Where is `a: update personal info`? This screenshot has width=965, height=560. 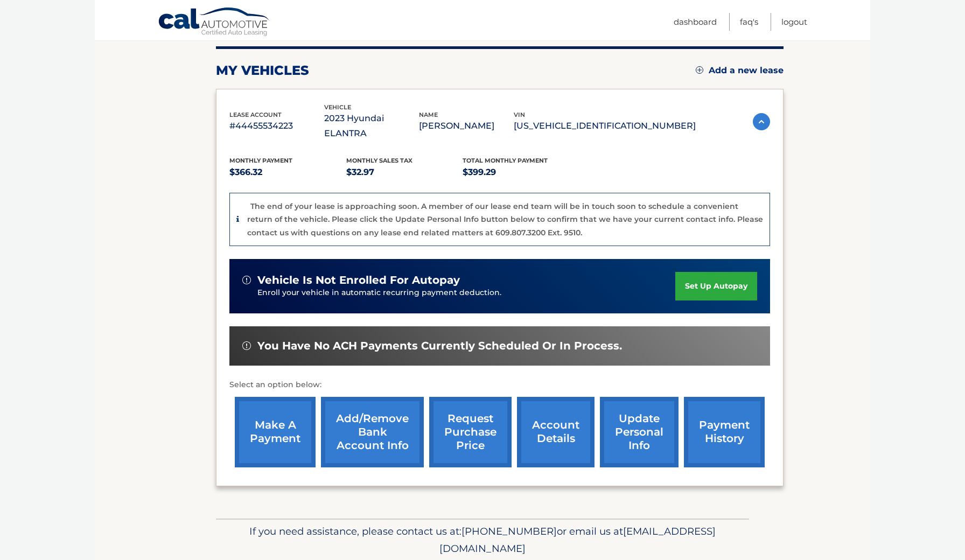
a: update personal info is located at coordinates (639, 432).